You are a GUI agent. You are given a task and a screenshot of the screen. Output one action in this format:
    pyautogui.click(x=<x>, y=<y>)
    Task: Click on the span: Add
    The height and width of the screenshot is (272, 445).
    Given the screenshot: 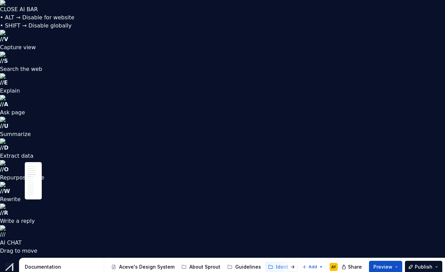 What is the action you would take?
    pyautogui.click(x=313, y=267)
    